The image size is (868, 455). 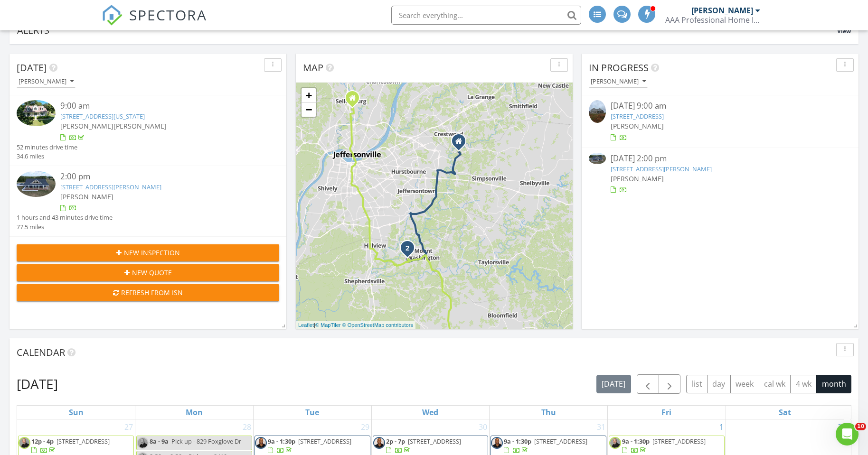 I want to click on button: New Inspection, so click(x=147, y=253).